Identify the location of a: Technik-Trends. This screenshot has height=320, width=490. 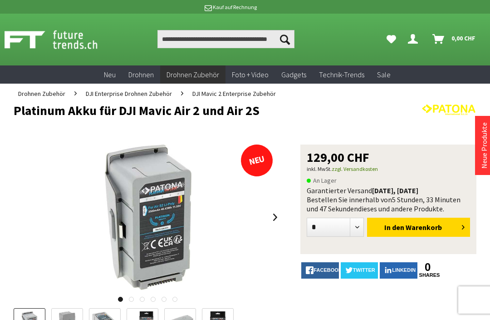
(342, 74).